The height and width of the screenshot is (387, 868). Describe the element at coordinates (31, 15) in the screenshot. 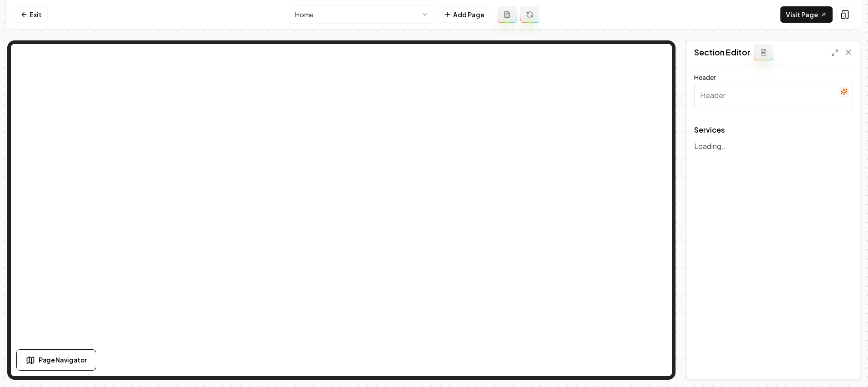

I see `a: Exit` at that location.